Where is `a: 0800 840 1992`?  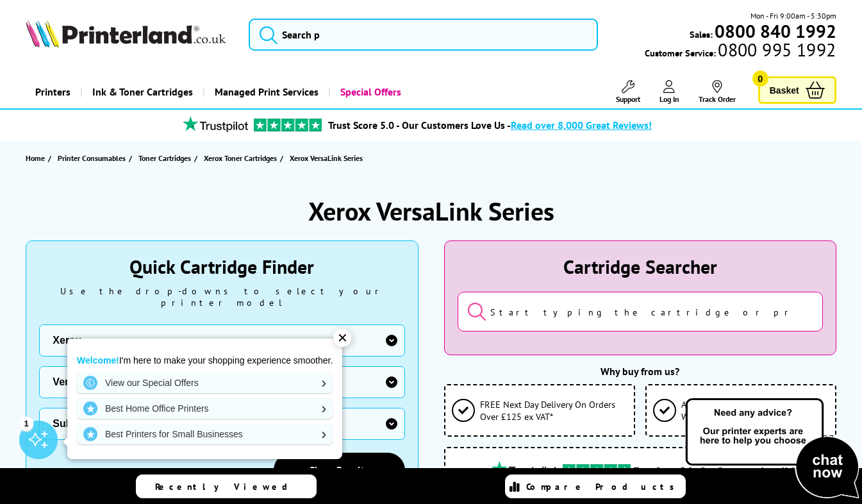 a: 0800 840 1992 is located at coordinates (774, 30).